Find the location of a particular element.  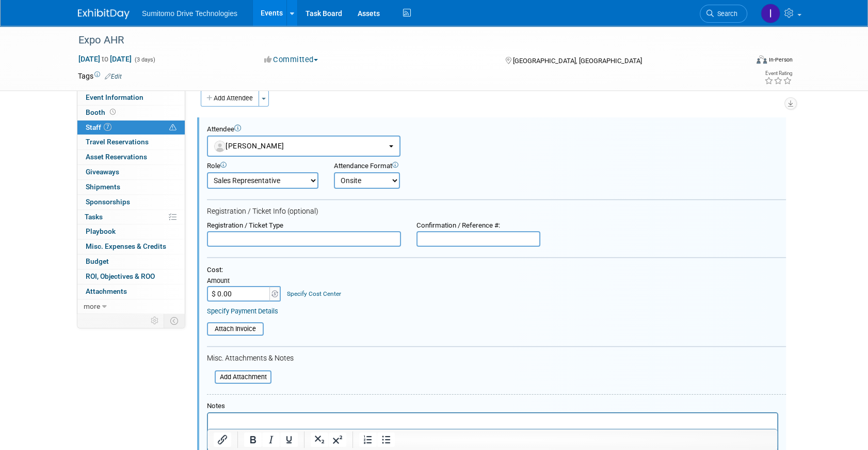

img: Iram Rincón is located at coordinates (770, 14).